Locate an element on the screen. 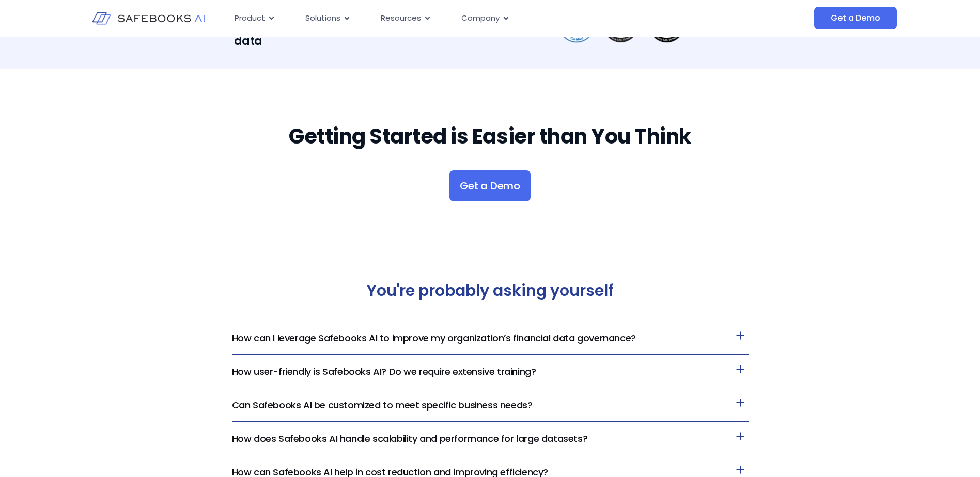 The image size is (980, 477). nav: Menu is located at coordinates (469, 18).